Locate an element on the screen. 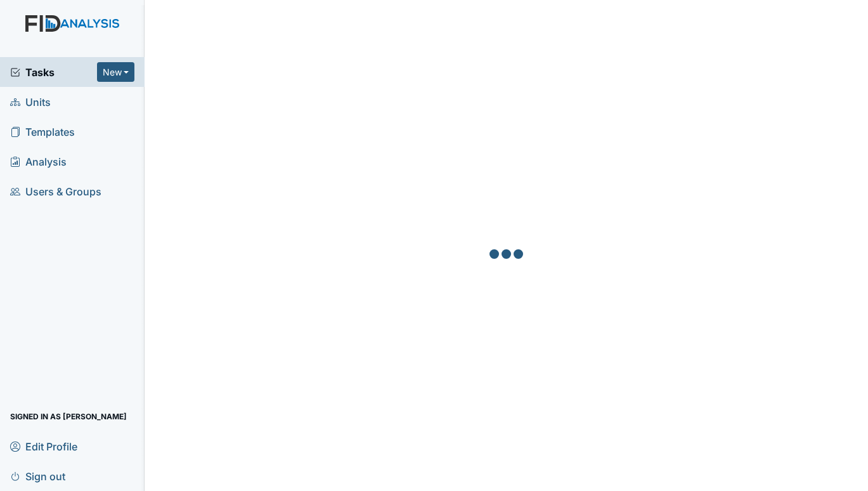 This screenshot has width=868, height=491. span: Sign out is located at coordinates (37, 475).